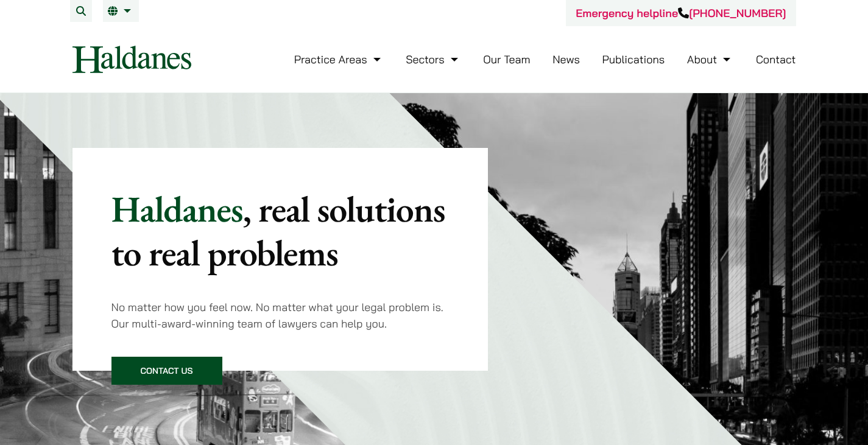 This screenshot has width=868, height=445. Describe the element at coordinates (566, 59) in the screenshot. I see `a: News` at that location.